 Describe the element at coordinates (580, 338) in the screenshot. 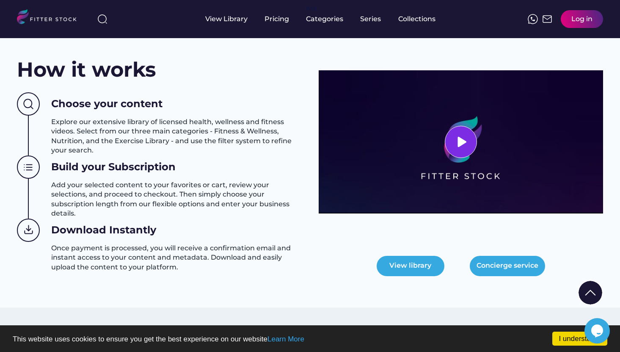

I see `a: I understand!` at that location.